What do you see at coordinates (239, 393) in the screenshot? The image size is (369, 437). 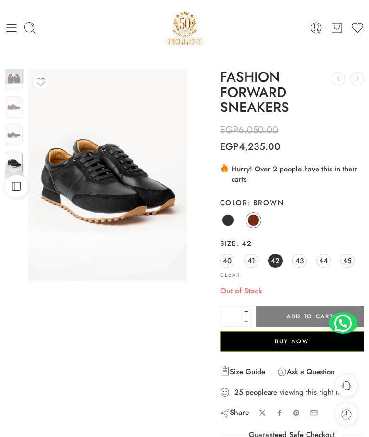 I see `strong: 25` at bounding box center [239, 393].